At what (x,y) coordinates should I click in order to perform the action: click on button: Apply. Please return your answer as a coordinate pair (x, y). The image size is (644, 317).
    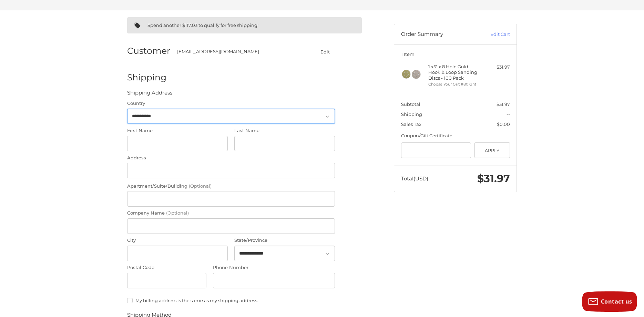
    Looking at the image, I should click on (492, 150).